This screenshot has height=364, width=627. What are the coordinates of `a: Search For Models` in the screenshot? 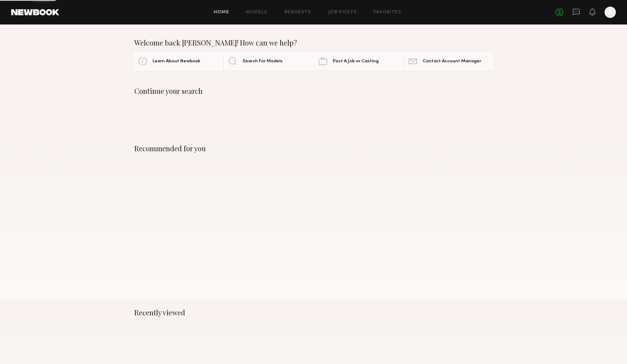 It's located at (268, 61).